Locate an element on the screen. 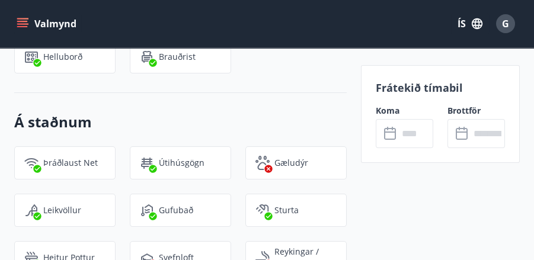 The image size is (534, 260). span: G is located at coordinates (505, 24).